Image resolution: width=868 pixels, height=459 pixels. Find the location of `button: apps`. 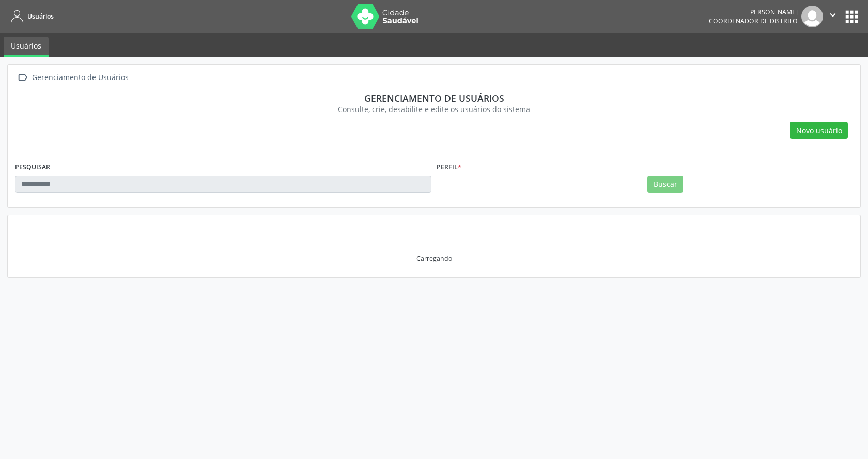

button: apps is located at coordinates (852, 16).